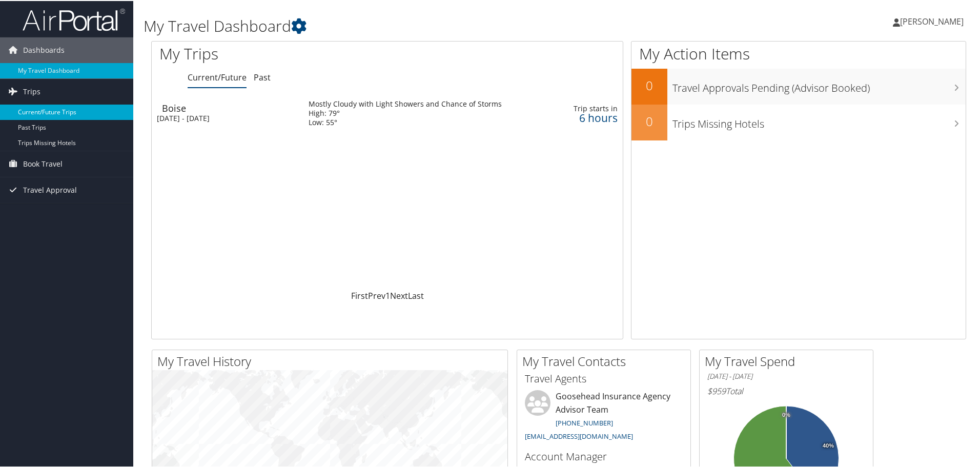 This screenshot has height=467, width=980. I want to click on a: Prev, so click(377, 295).